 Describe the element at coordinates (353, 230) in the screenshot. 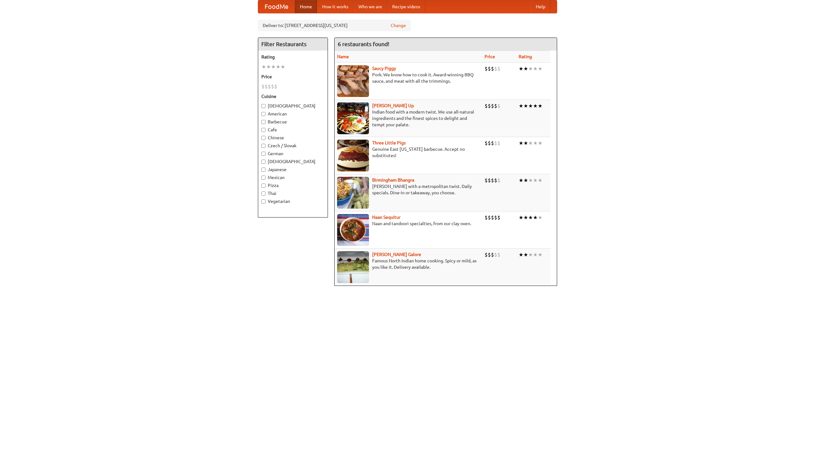

I see `img: naansequitur.jpg` at that location.